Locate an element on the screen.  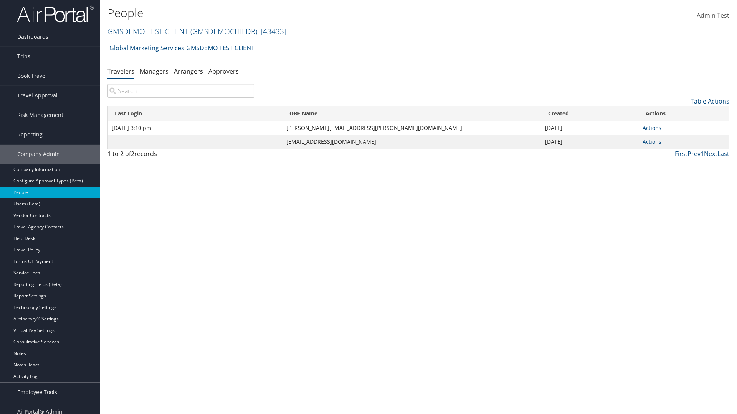
span: Risk Management is located at coordinates (40, 115).